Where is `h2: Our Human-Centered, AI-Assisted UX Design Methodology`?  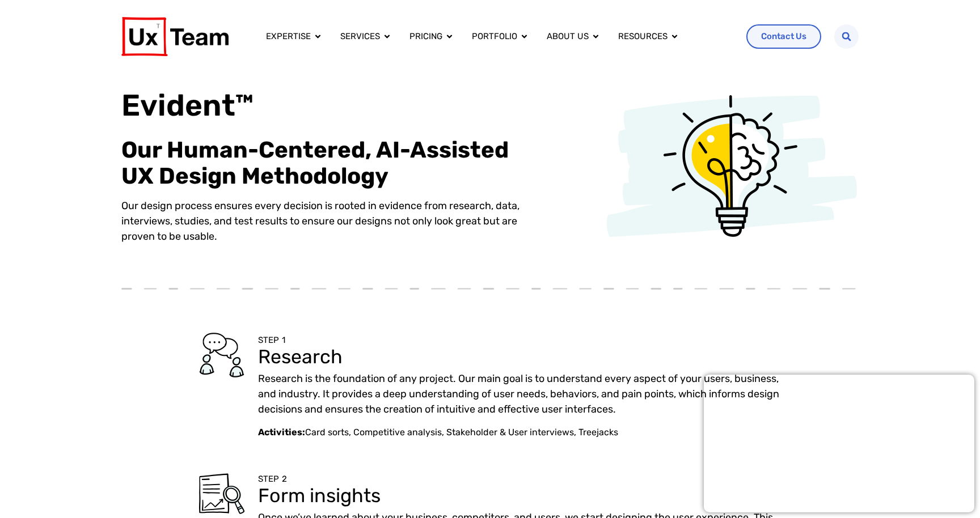
h2: Our Human-Centered, AI-Assisted UX Design Methodology is located at coordinates (331, 163).